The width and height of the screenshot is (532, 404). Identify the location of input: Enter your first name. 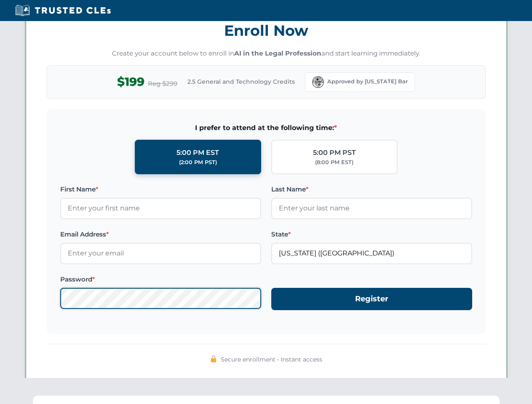
(161, 208).